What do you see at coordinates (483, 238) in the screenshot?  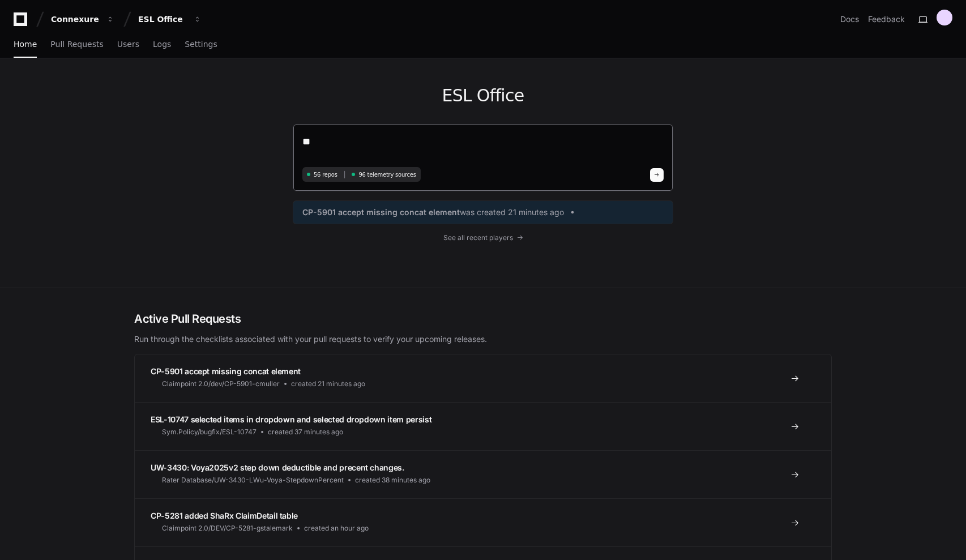 I see `a: See all recent players` at bounding box center [483, 238].